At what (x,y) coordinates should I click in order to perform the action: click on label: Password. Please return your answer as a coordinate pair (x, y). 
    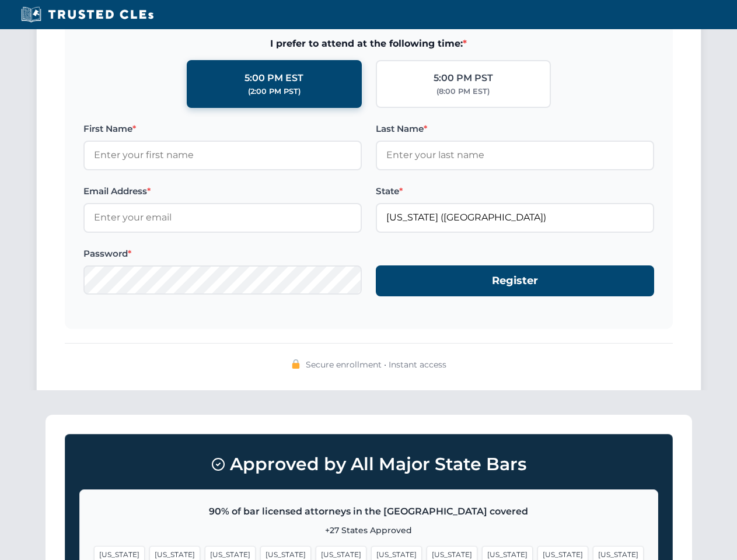
    Looking at the image, I should click on (223, 253).